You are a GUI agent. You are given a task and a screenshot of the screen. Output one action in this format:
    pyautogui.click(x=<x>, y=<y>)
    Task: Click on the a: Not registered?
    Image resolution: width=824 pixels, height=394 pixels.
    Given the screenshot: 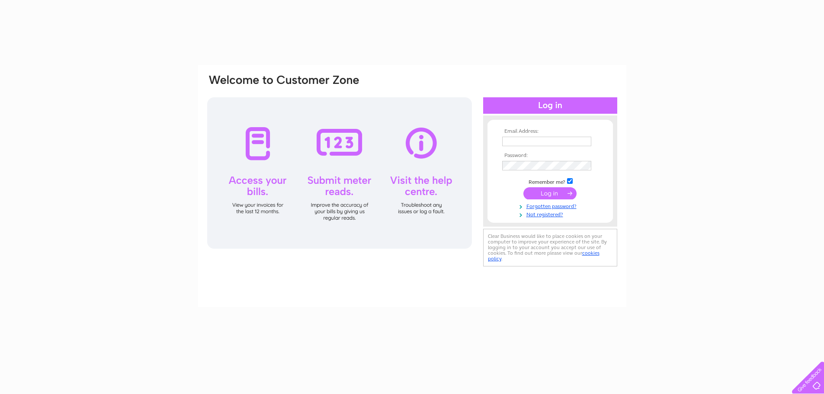 What is the action you would take?
    pyautogui.click(x=551, y=214)
    